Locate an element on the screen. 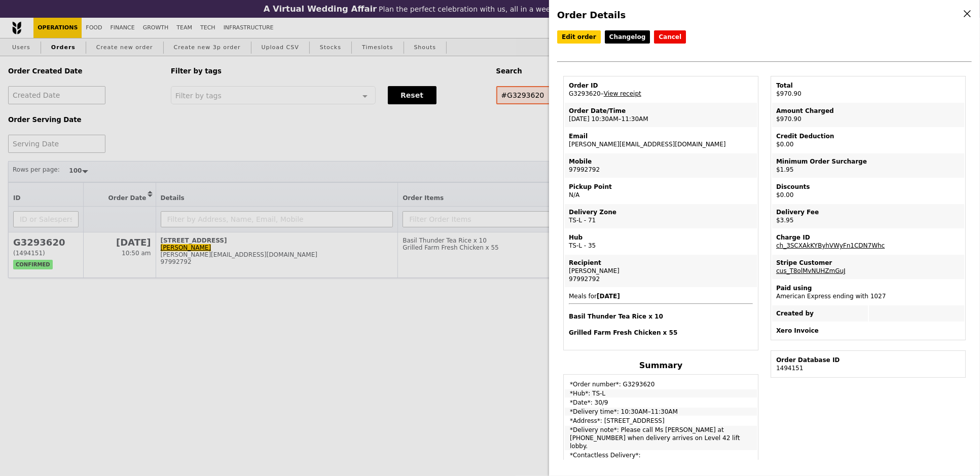  div: Delivery Zone is located at coordinates (660, 212).